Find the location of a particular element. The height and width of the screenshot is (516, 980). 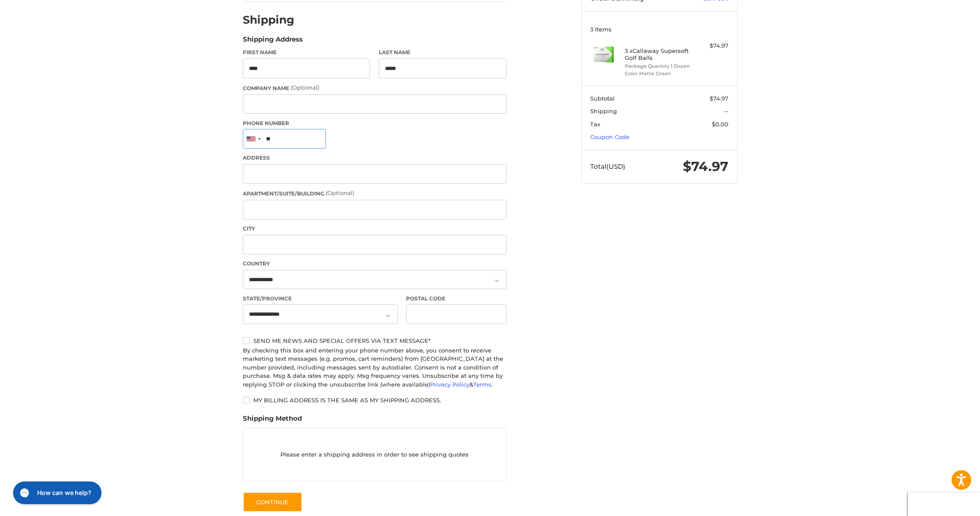

div: United States: +1 is located at coordinates (253, 139).